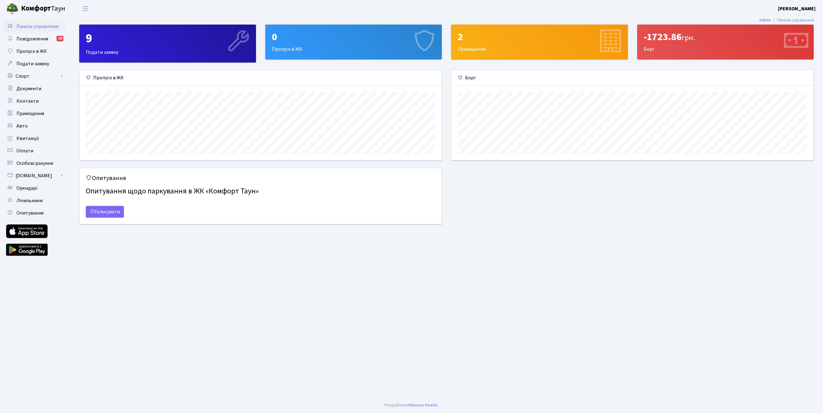 Image resolution: width=823 pixels, height=413 pixels. I want to click on button: Переключити навігацію, so click(85, 8).